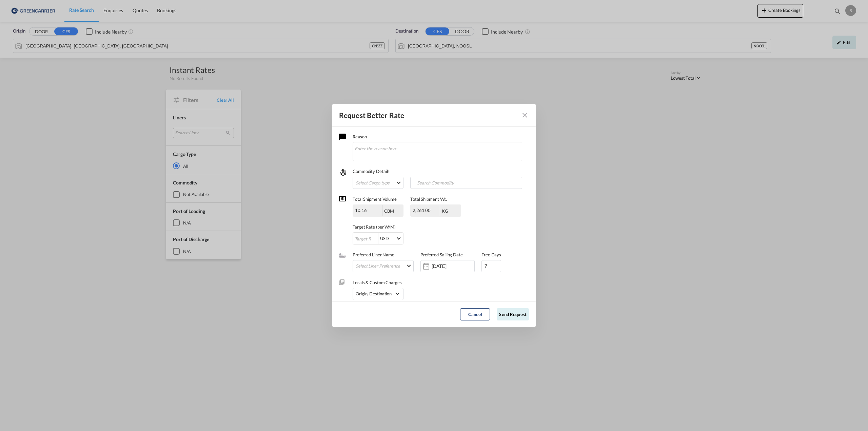  I want to click on md-icon: icon-chevron-down, so click(397, 294).